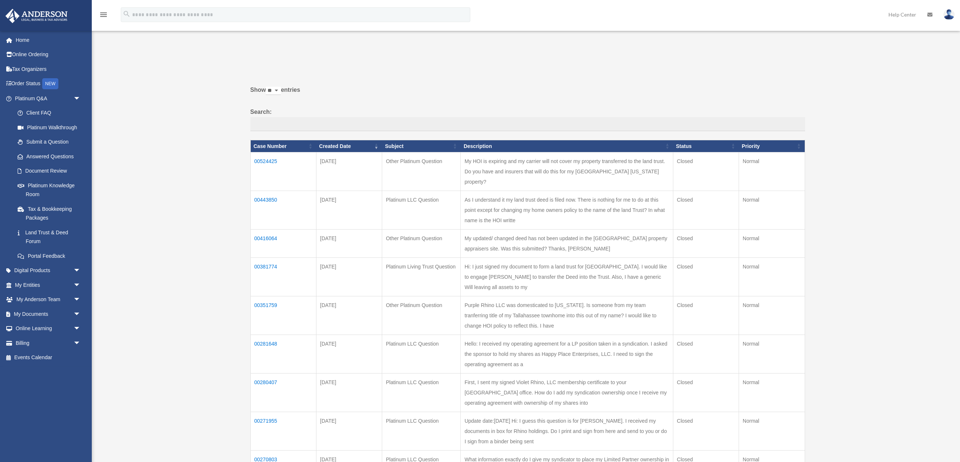 This screenshot has width=960, height=462. Describe the element at coordinates (48, 55) in the screenshot. I see `a: Online Ordering` at that location.